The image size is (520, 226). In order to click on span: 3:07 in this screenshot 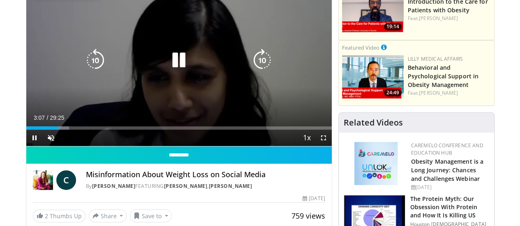, I will do `click(39, 118)`.